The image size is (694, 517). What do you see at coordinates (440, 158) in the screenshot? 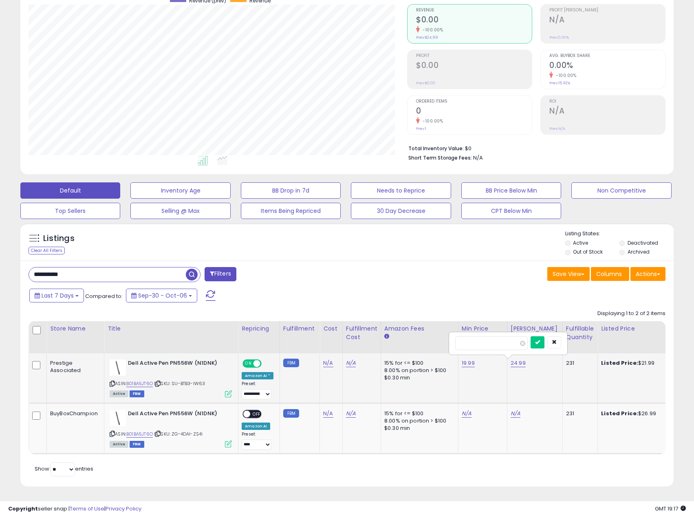
I see `b: Short Term Storage Fees:` at bounding box center [440, 158].